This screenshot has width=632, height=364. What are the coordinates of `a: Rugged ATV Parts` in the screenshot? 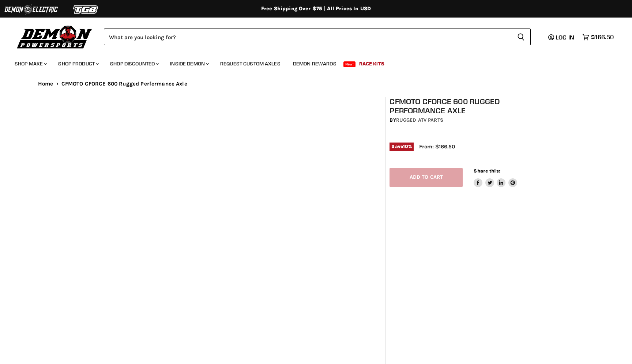 It's located at (420, 120).